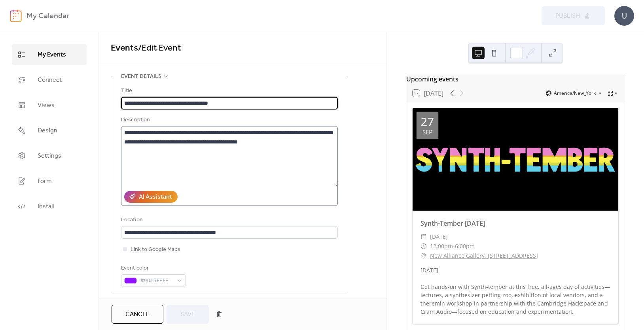  I want to click on span: 6:00pm, so click(465, 246).